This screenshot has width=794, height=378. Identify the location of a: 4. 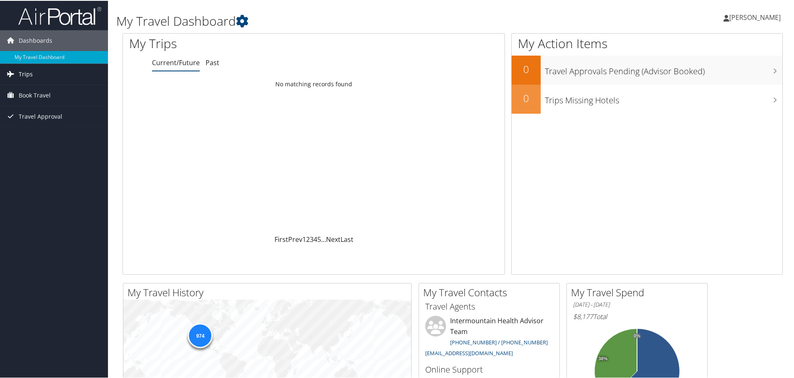
(315, 239).